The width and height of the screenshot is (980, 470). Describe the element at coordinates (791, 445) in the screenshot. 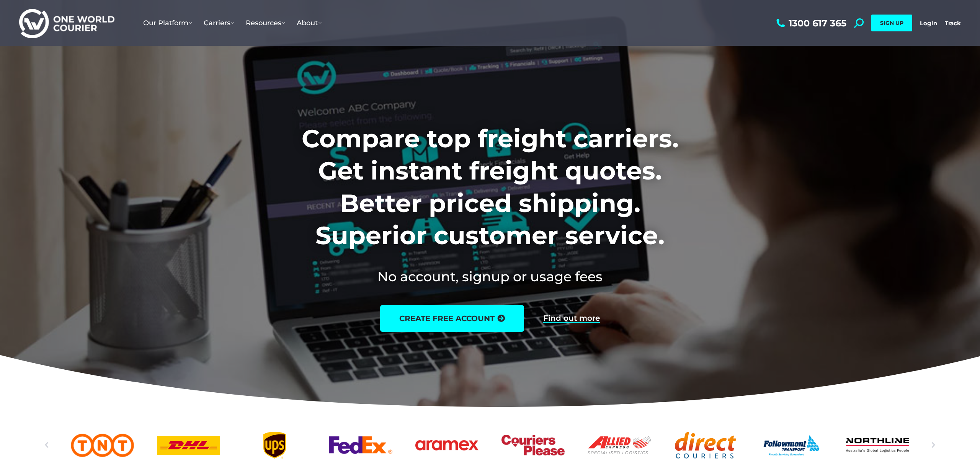

I see `a: Followmont transoirt web logo` at that location.